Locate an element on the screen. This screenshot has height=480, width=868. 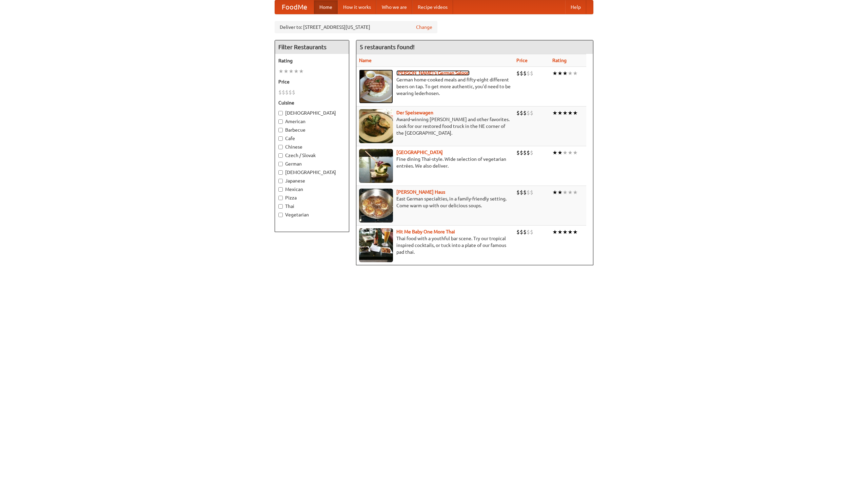
label: Pizza is located at coordinates (311, 198).